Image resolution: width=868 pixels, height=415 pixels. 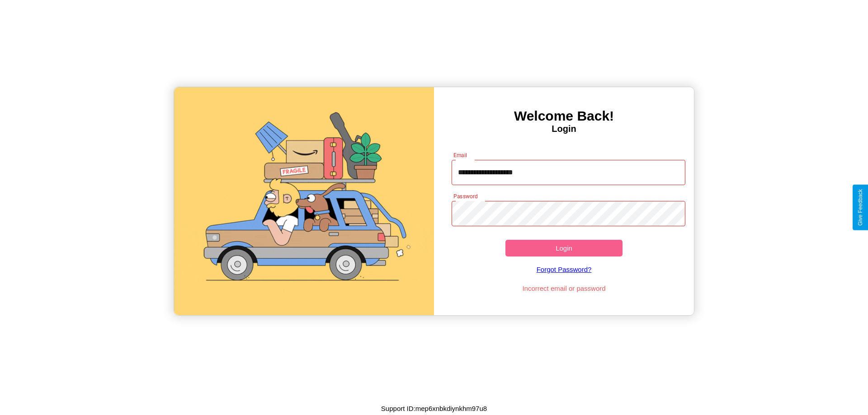 What do you see at coordinates (564, 288) in the screenshot?
I see `p: Incorrect email or password` at bounding box center [564, 288].